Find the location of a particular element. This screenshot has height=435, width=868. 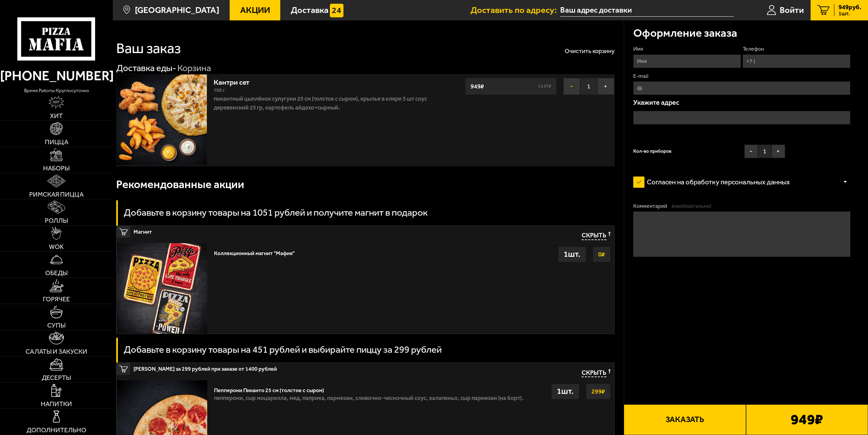

strong: 0 ₽ is located at coordinates (601, 254).